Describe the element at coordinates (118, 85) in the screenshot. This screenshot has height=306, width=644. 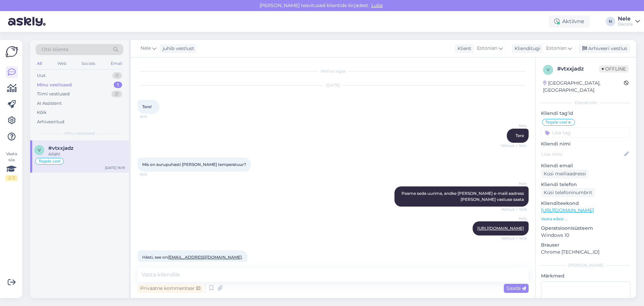
I see `div: 1` at that location.